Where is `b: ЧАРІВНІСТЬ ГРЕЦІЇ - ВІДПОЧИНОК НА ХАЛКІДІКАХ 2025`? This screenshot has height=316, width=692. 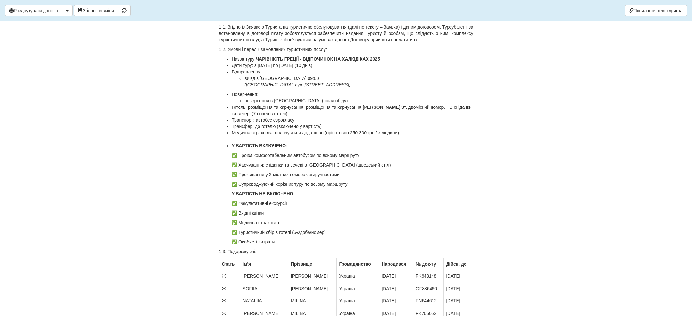
b: ЧАРІВНІСТЬ ГРЕЦІЇ - ВІДПОЧИНОК НА ХАЛКІДІКАХ 2025 is located at coordinates (318, 59).